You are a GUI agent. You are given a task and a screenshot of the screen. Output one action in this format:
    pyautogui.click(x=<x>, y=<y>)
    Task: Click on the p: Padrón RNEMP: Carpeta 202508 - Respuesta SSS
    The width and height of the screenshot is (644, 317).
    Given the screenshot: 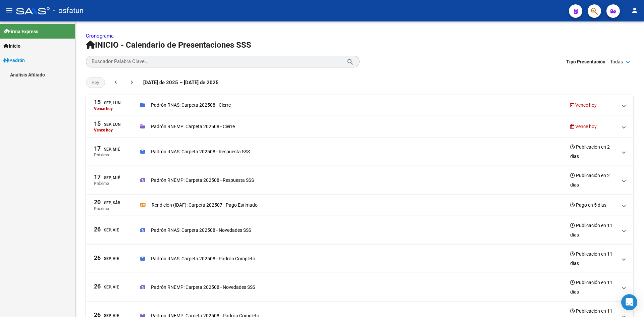 What is the action you would take?
    pyautogui.click(x=202, y=180)
    